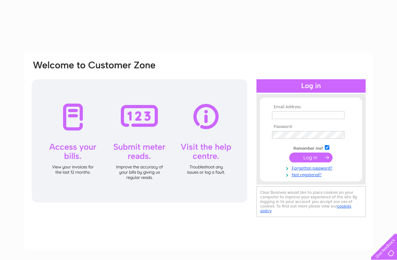  I want to click on div: Clear Business would like to place cookies on your computer to improve your experience of the sit..., so click(311, 202).